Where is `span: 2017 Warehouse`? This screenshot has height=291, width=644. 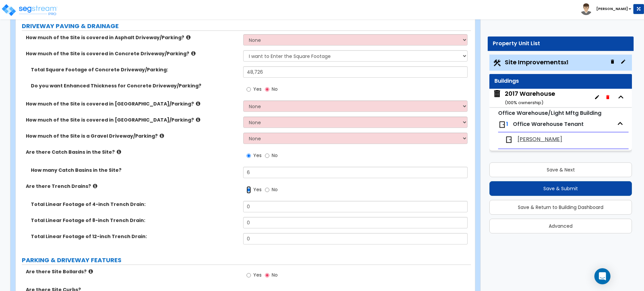
span: 2017 Warehouse is located at coordinates (524, 98).